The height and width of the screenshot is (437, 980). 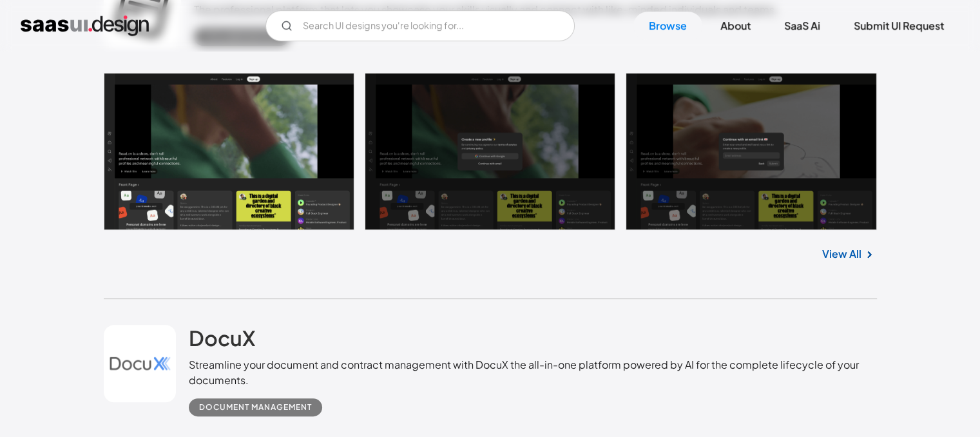 I want to click on a: Submit UI Request, so click(x=899, y=26).